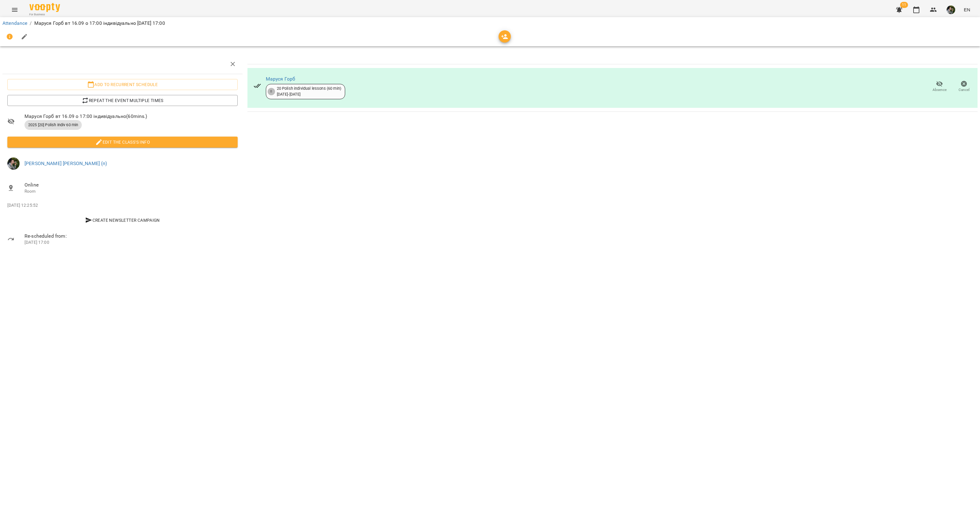 The height and width of the screenshot is (517, 980). What do you see at coordinates (44, 7) in the screenshot?
I see `img: Voopty Logo` at bounding box center [44, 7].